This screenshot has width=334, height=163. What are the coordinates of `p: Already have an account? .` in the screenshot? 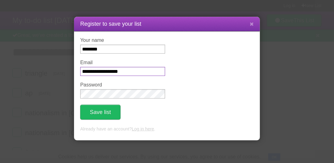 It's located at (167, 129).